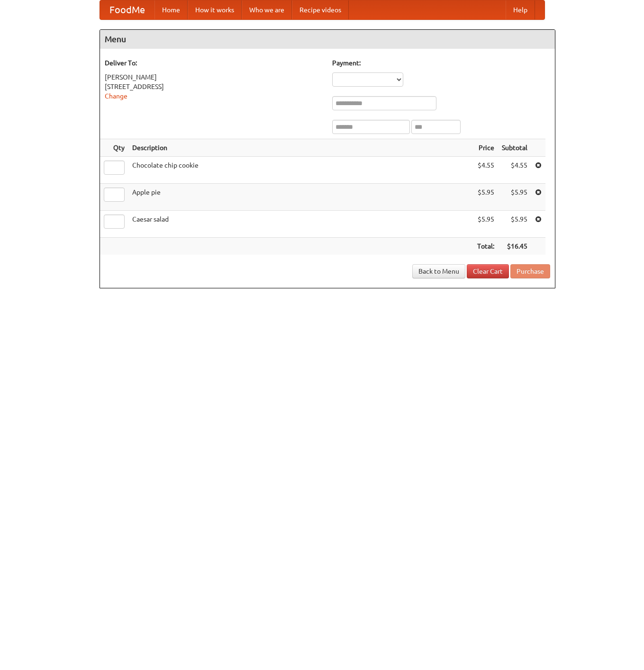 This screenshot has width=644, height=670. Describe the element at coordinates (530, 271) in the screenshot. I see `button: Purchase` at that location.